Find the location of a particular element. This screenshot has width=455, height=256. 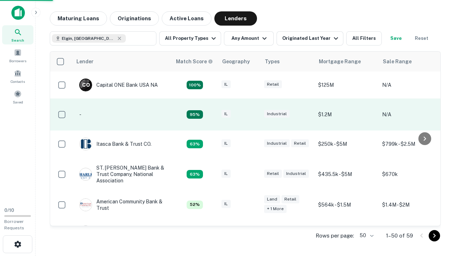

td: $125M is located at coordinates (347, 85).